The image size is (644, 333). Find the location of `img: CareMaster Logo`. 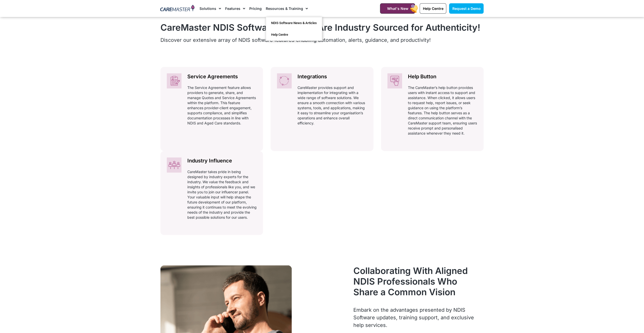

img: CareMaster Logo is located at coordinates (177, 8).